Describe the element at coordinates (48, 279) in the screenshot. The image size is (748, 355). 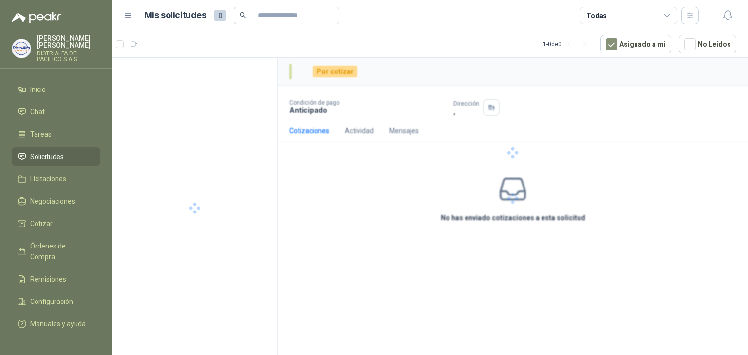
I see `span: Remisiones` at that location.